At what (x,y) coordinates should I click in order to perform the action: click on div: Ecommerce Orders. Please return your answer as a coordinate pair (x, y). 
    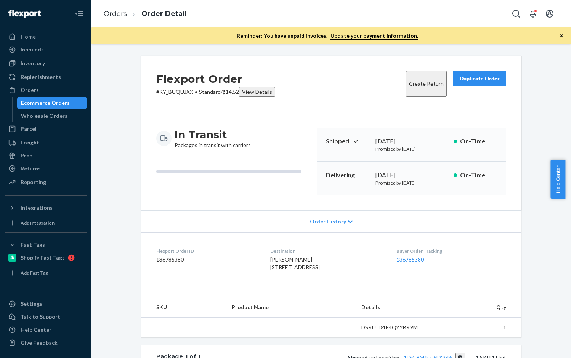
    Looking at the image, I should click on (45, 103).